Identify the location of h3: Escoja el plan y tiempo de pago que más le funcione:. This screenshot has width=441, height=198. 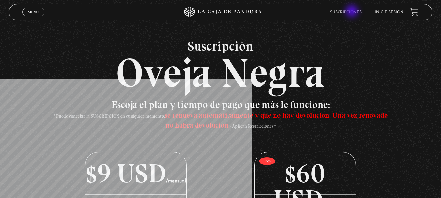
(221, 115).